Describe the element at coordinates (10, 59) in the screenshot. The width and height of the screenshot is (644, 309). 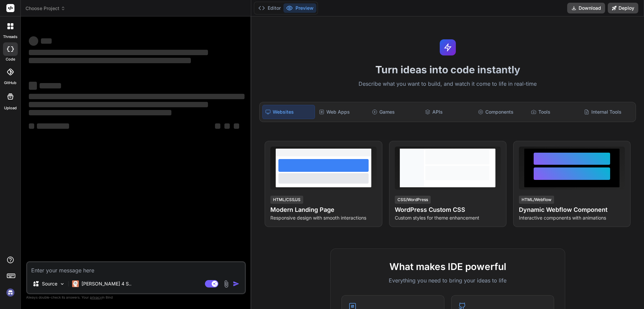
I see `label: code` at that location.